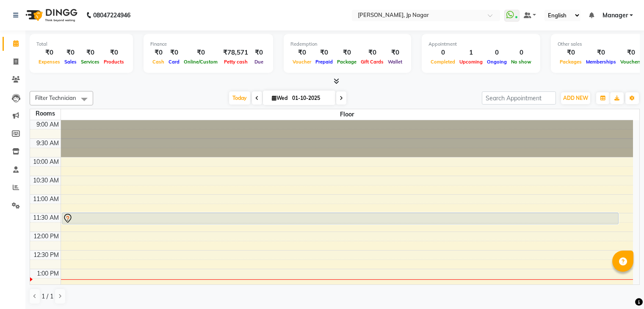 This screenshot has width=644, height=309. Describe the element at coordinates (47, 143) in the screenshot. I see `div: 9:30 AM` at that location.